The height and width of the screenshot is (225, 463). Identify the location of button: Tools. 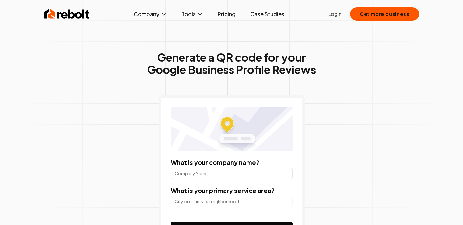
(192, 14).